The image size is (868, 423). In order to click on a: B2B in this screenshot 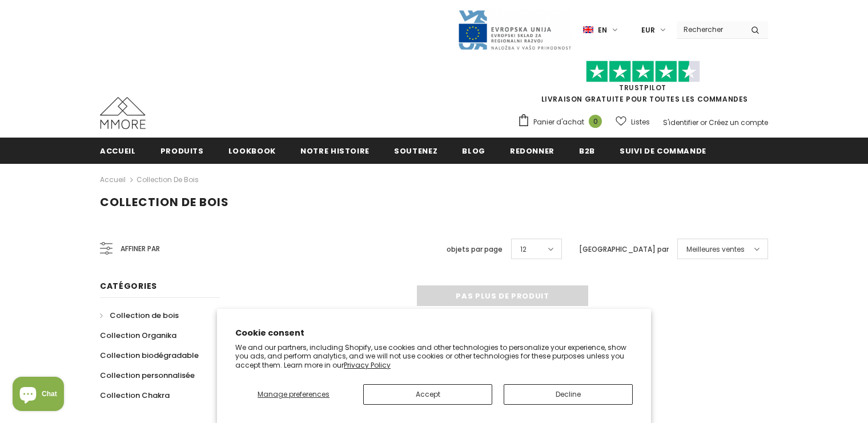, I will do `click(587, 150)`.